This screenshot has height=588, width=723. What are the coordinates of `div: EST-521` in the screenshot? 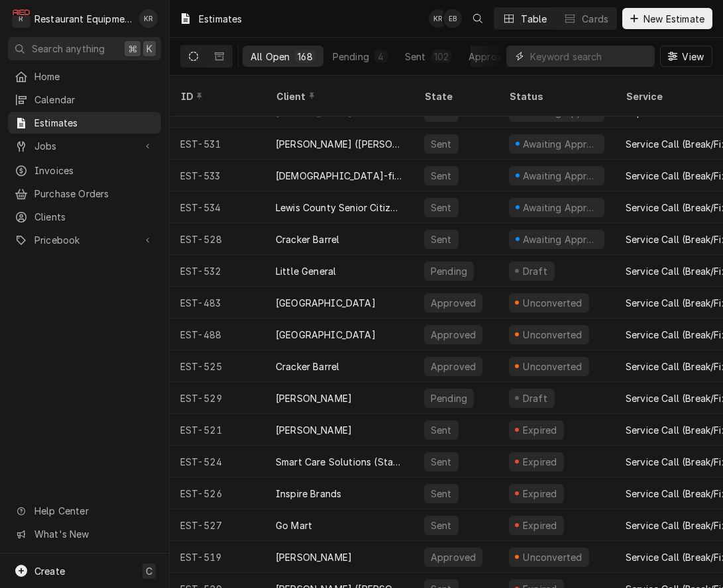 It's located at (218, 430).